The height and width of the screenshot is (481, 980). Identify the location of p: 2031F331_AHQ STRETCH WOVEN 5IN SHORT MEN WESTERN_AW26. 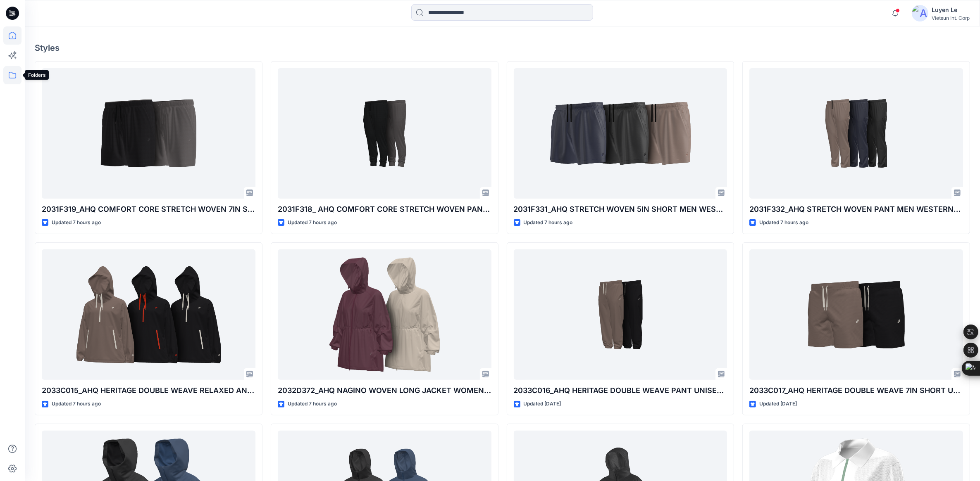
(621, 209).